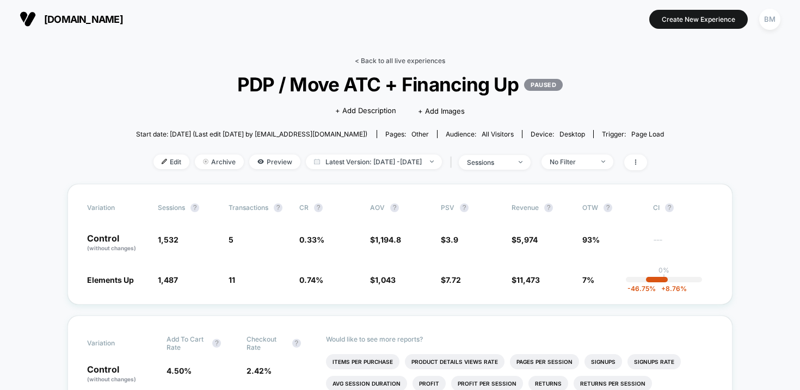 This screenshot has width=800, height=390. I want to click on span: 1,043, so click(385, 280).